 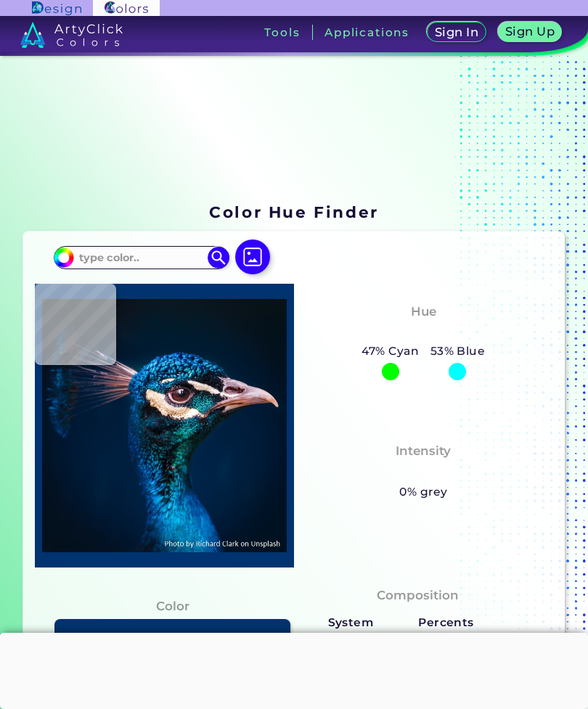 What do you see at coordinates (424, 451) in the screenshot?
I see `h4: Intensity` at bounding box center [424, 451].